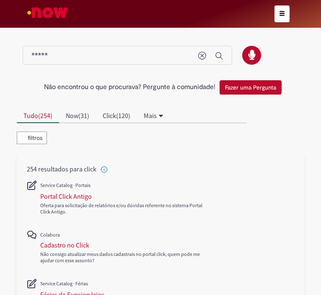  Describe the element at coordinates (282, 14) in the screenshot. I see `button: Alternar navegação` at that location.